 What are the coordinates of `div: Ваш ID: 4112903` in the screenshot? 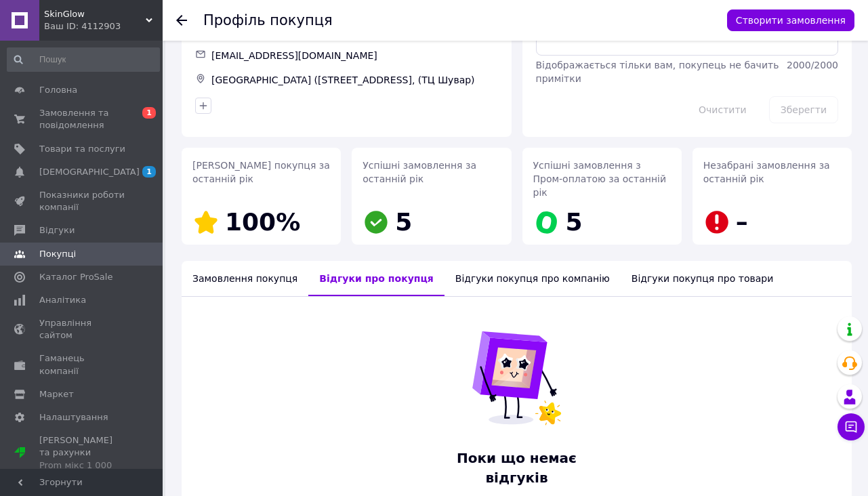 It's located at (103, 27).